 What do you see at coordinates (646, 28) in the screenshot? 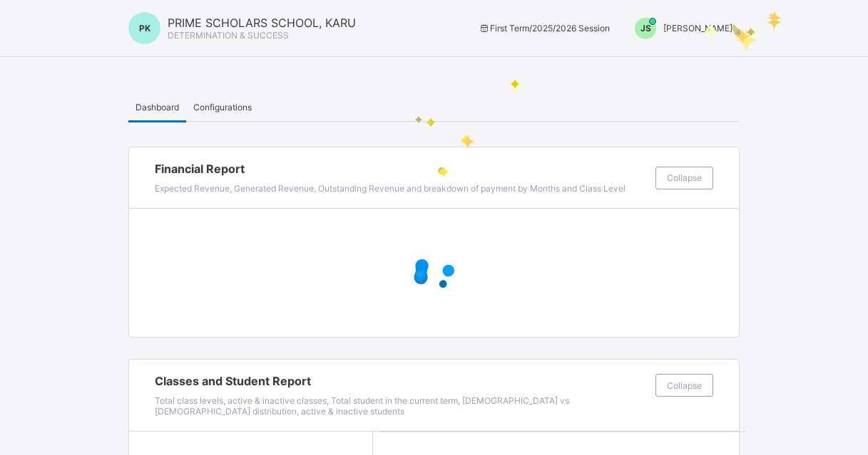
I see `span: JS` at bounding box center [646, 28].